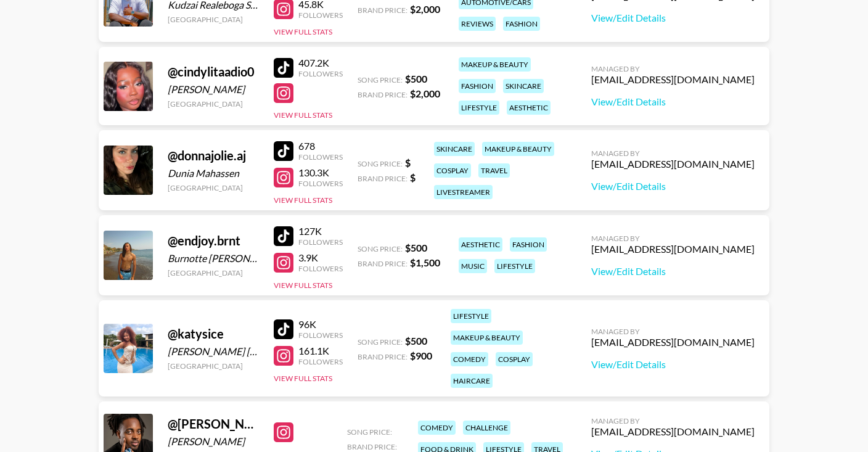 The image size is (868, 452). Describe the element at coordinates (321, 62) in the screenshot. I see `div: 407.2K` at that location.